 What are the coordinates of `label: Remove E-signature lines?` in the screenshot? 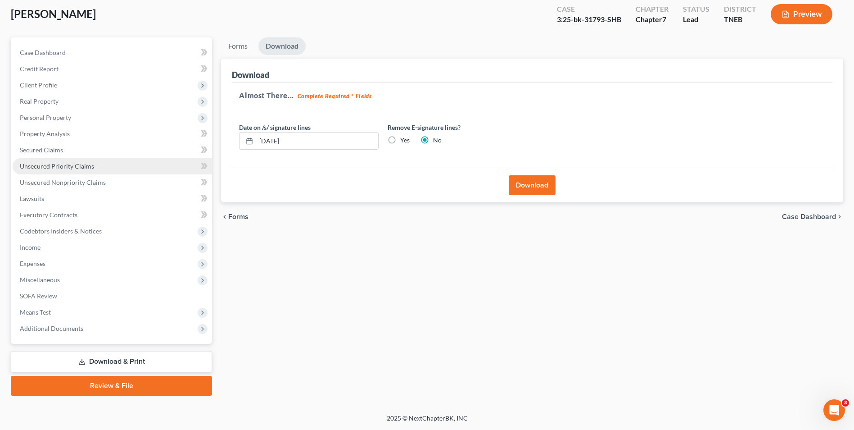 It's located at (457, 127).